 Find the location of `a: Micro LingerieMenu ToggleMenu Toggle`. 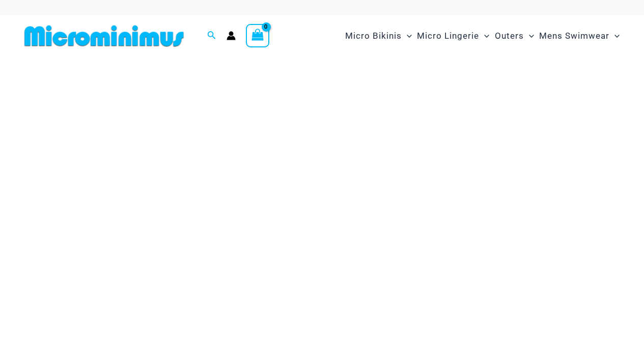

a: Micro LingerieMenu ToggleMenu Toggle is located at coordinates (453, 36).